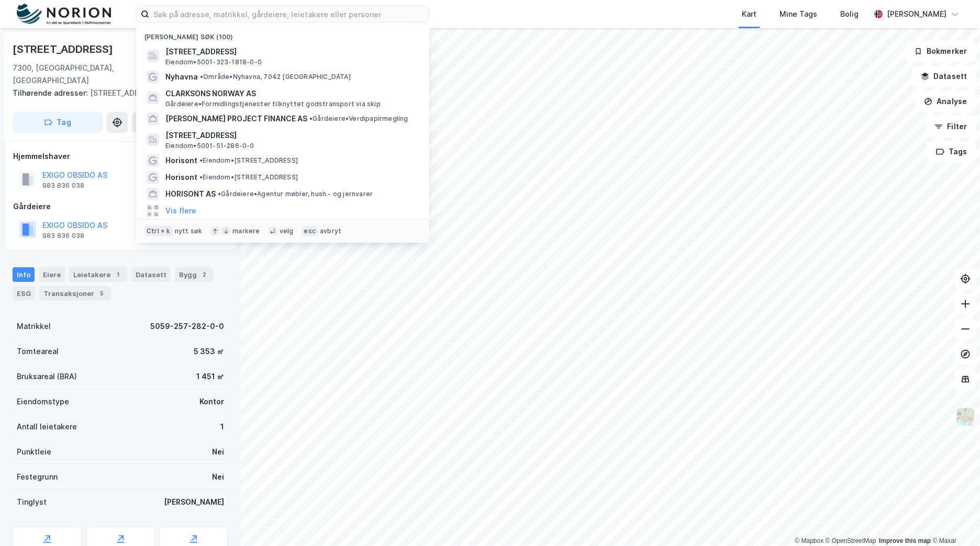 Image resolution: width=980 pixels, height=546 pixels. Describe the element at coordinates (43, 402) in the screenshot. I see `div: Eiendomstype` at that location.